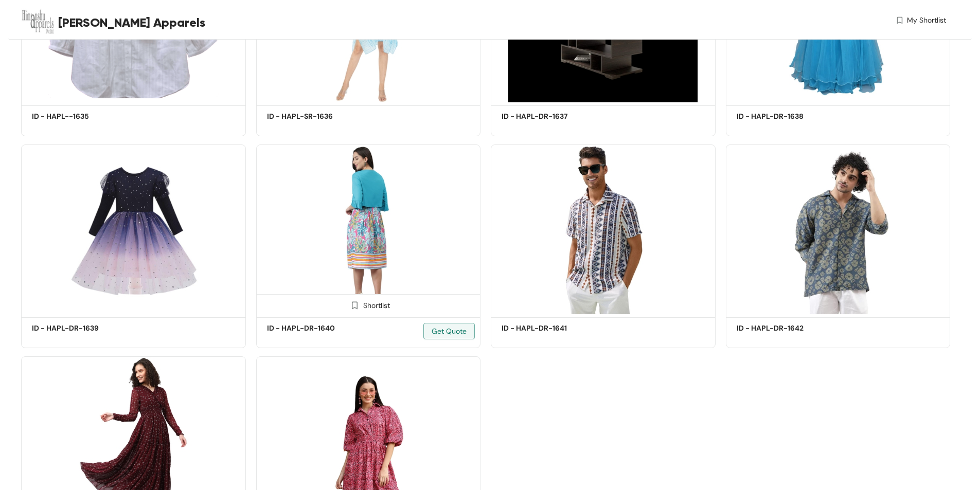  What do you see at coordinates (311, 116) in the screenshot?
I see `h5: ID - HAPL-SR-1636` at bounding box center [311, 116].